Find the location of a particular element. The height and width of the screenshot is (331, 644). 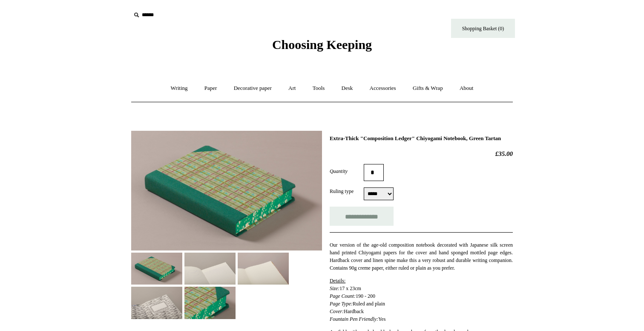

em: Page Type: is located at coordinates (341, 303).